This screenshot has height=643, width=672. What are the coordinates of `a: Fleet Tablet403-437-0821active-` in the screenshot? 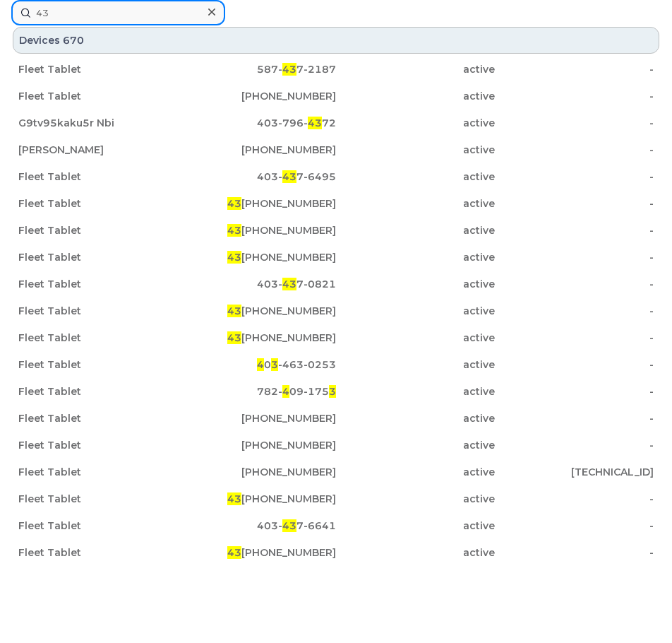 It's located at (336, 284).